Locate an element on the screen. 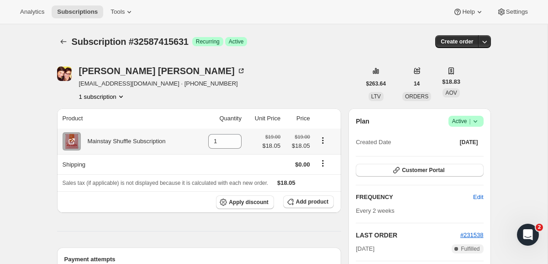  span: Bailey Petry is located at coordinates (64, 74).